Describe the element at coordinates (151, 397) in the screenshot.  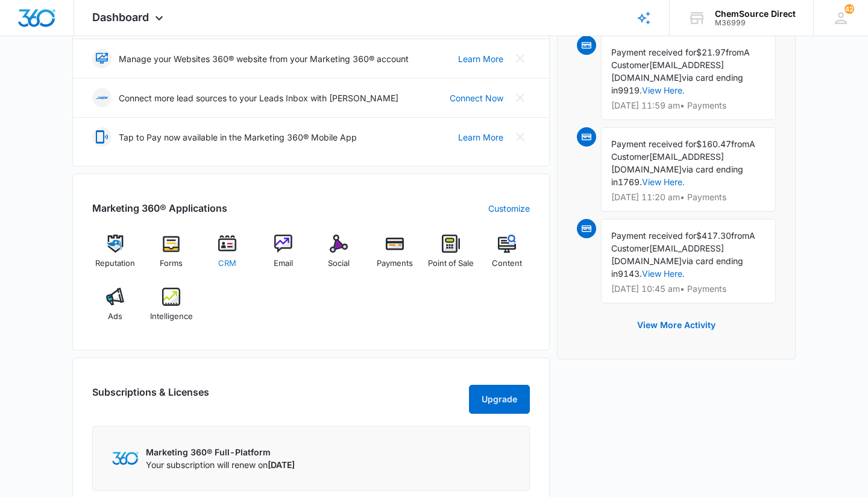
I see `h2: Subscriptions & Licenses` at that location.